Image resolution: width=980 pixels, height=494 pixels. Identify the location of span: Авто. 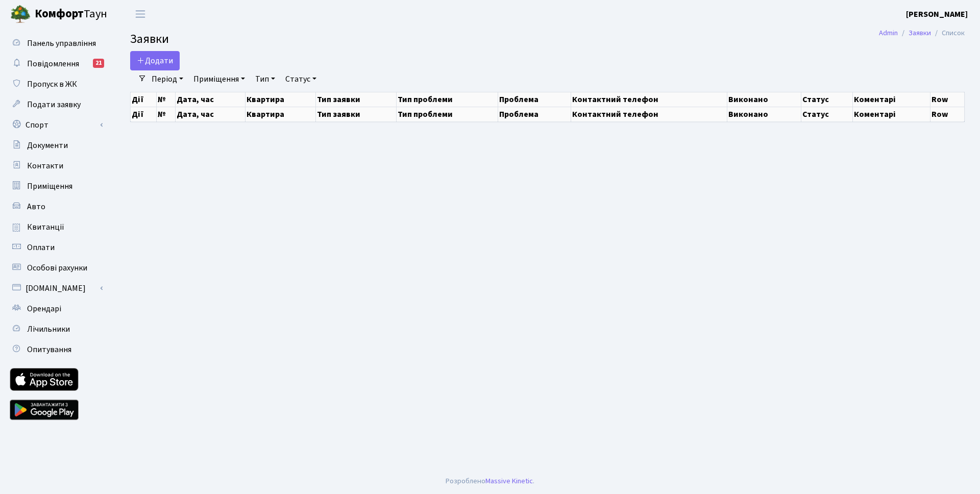
(36, 207).